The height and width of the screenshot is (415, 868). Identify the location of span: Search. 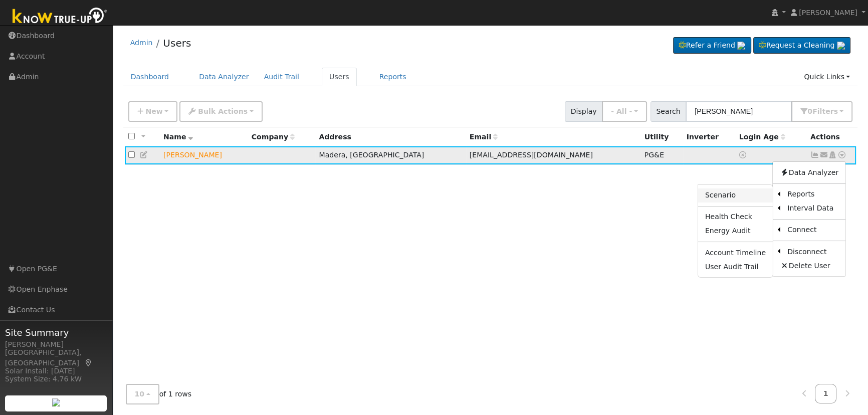
(668, 111).